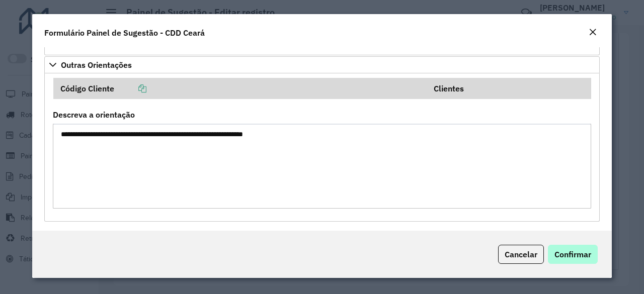 The width and height of the screenshot is (644, 294). I want to click on label: Descreva a orientação, so click(93, 115).